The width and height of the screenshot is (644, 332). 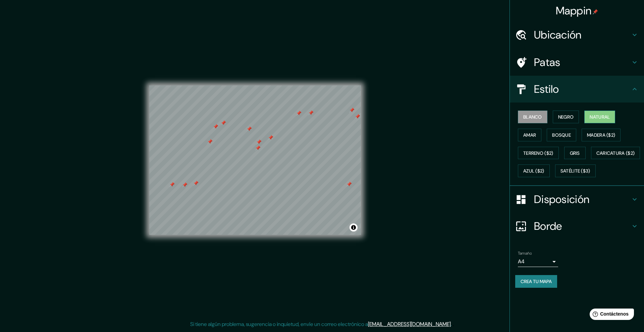 What do you see at coordinates (566, 117) in the screenshot?
I see `button: Negro` at bounding box center [566, 117].